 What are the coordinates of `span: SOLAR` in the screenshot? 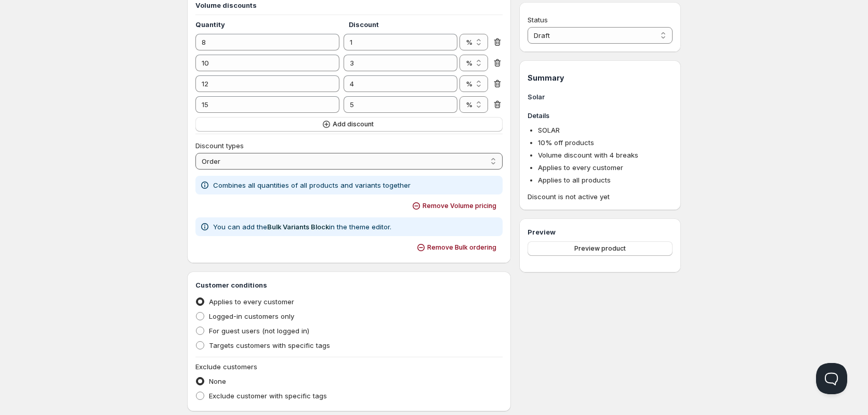 It's located at (549, 130).